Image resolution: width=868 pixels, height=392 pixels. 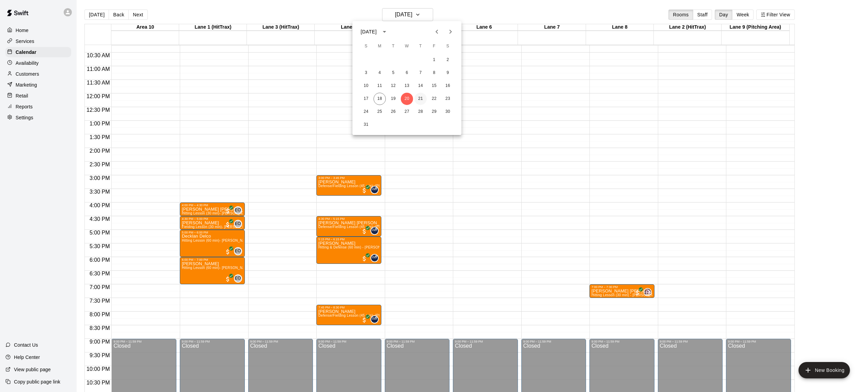 What do you see at coordinates (366, 99) in the screenshot?
I see `button: 17` at bounding box center [366, 99].